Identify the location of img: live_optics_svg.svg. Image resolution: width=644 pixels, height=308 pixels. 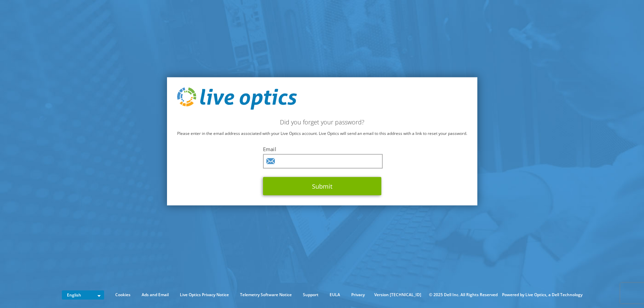
(237, 99).